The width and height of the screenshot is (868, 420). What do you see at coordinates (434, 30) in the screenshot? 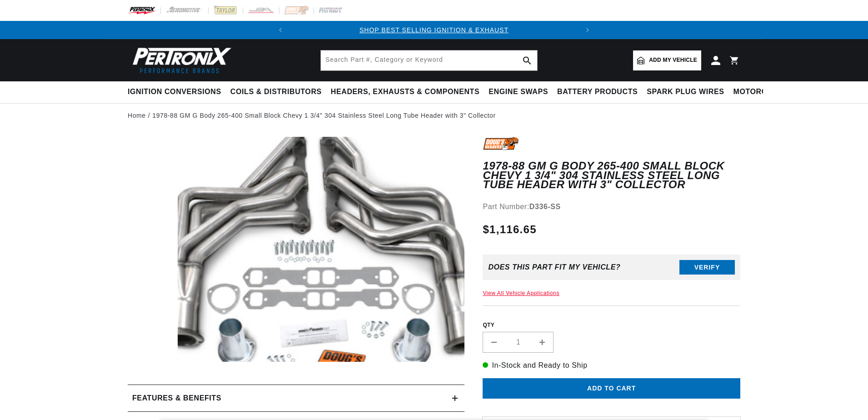
I see `a: SHOP BEST SELLING IGNITION & EXHAUST` at bounding box center [434, 30].